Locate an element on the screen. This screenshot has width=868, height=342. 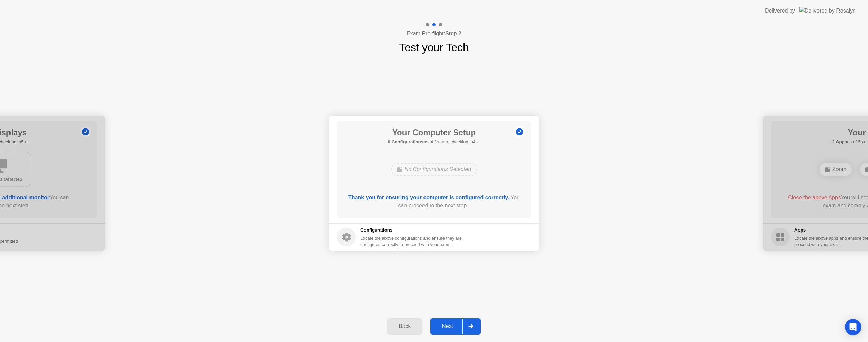
button: Next is located at coordinates (455, 326).